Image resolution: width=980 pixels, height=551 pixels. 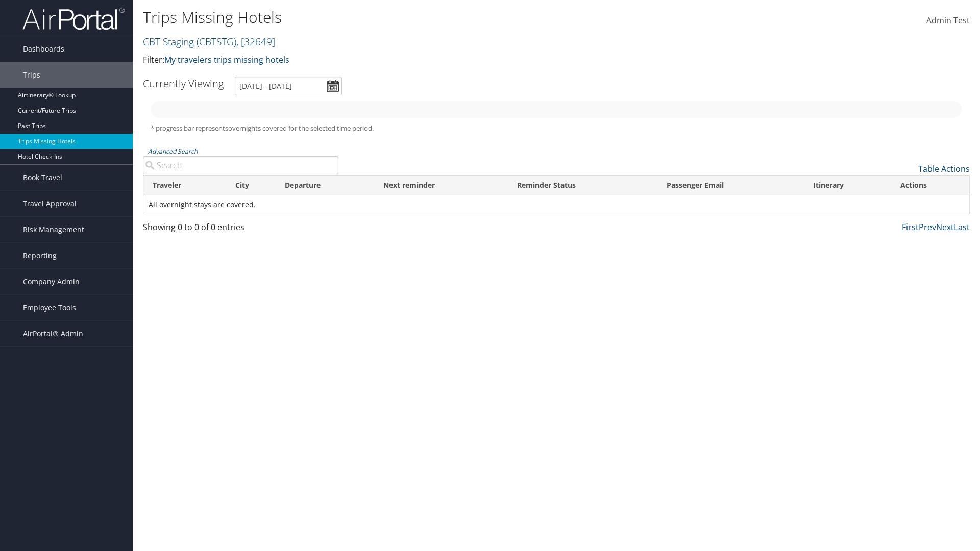 I want to click on a: Next, so click(x=945, y=227).